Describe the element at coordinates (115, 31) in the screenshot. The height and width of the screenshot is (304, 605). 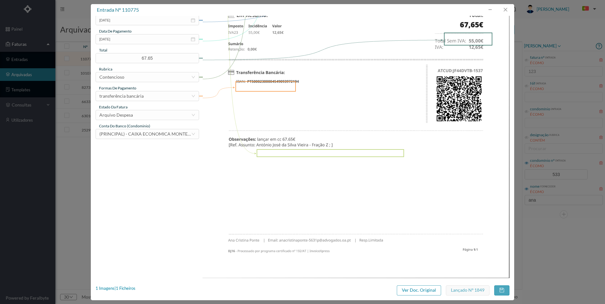
I see `span: data de pagamento` at that location.